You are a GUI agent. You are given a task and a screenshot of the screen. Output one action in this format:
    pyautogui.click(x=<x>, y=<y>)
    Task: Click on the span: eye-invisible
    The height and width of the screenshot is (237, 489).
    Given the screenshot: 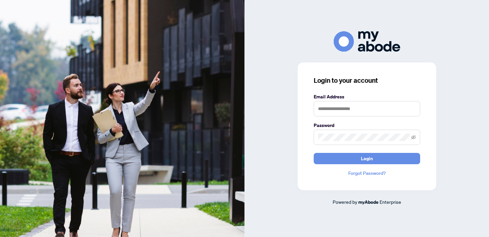 What is the action you would take?
    pyautogui.click(x=413, y=137)
    